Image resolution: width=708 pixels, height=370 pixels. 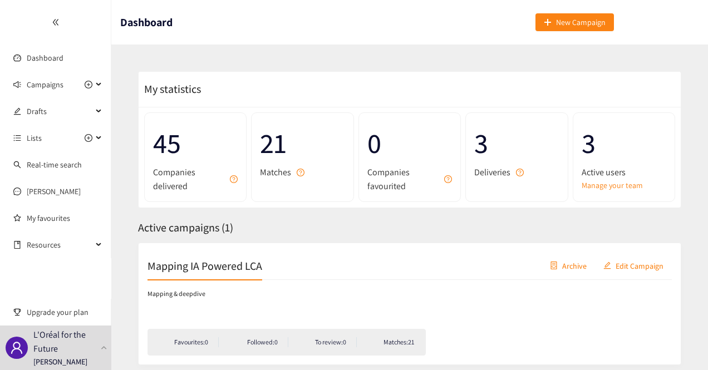 I want to click on span: double-left, so click(x=56, y=22).